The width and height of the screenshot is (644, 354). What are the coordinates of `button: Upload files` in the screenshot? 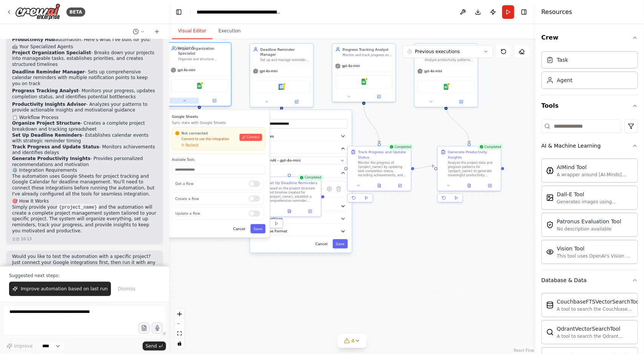 It's located at (144, 328).